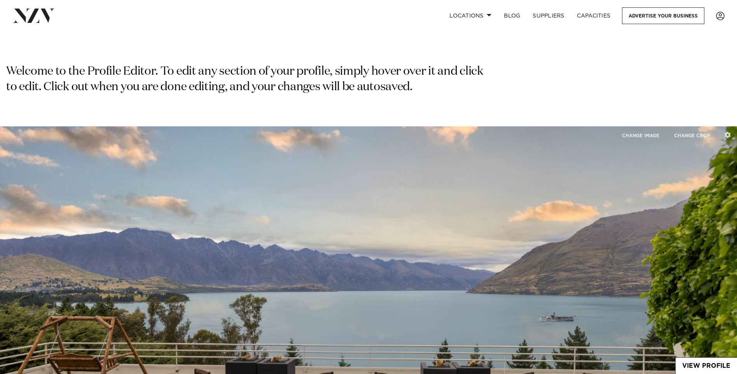 The width and height of the screenshot is (737, 374). Describe the element at coordinates (594, 16) in the screenshot. I see `a: Capacities` at that location.